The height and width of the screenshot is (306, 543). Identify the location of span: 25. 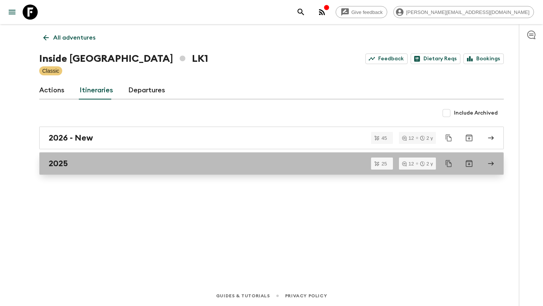
(385, 164).